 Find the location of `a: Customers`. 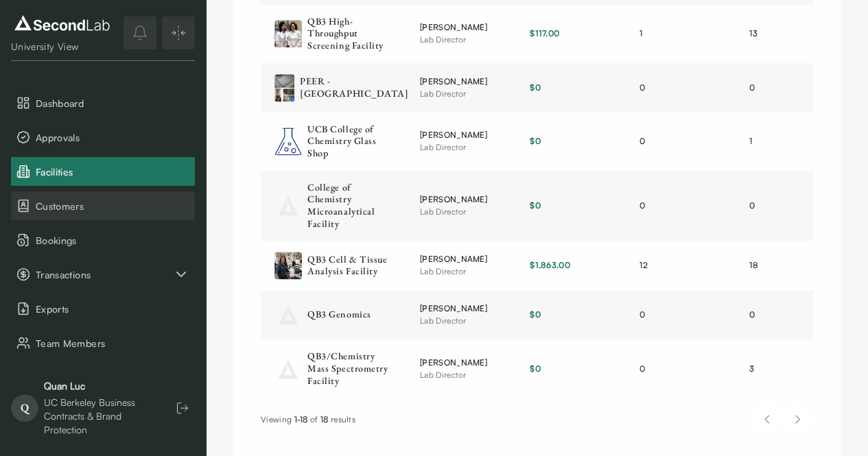

a: Customers is located at coordinates (103, 206).